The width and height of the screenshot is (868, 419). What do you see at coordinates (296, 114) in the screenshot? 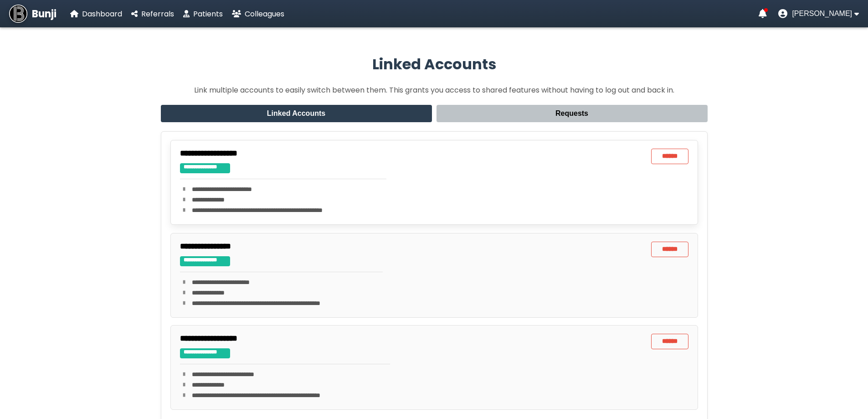
I see `button: Linked Accounts` at bounding box center [296, 114].